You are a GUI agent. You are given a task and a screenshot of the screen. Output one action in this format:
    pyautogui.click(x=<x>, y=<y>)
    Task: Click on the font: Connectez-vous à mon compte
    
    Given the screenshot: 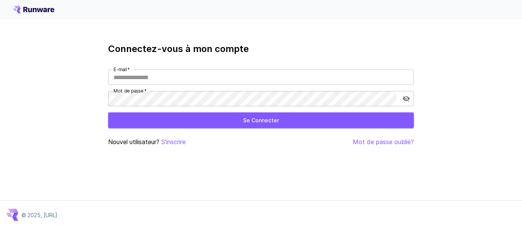 What is the action you would take?
    pyautogui.click(x=179, y=49)
    